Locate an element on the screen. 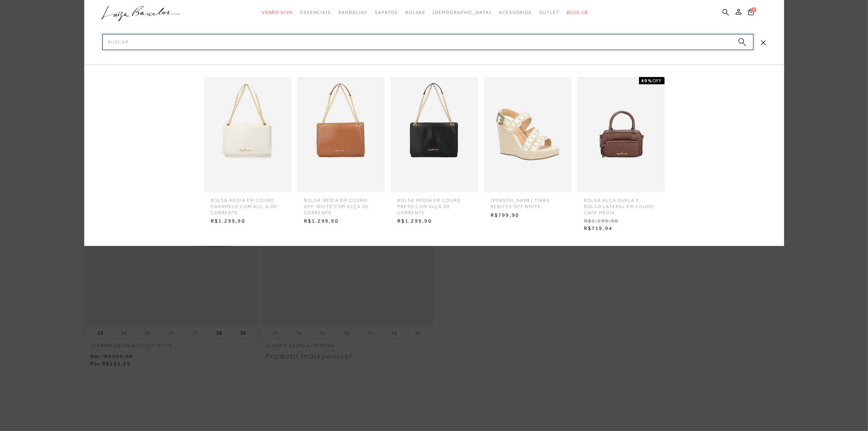  a: BOLSA MÉDIA EM COURO CARAMELO COM ALC¸A DE CORRENTE BOLSA MÉDIA EM COURO CARAMELO COM ALC¸A DE CO... is located at coordinates (248, 152).